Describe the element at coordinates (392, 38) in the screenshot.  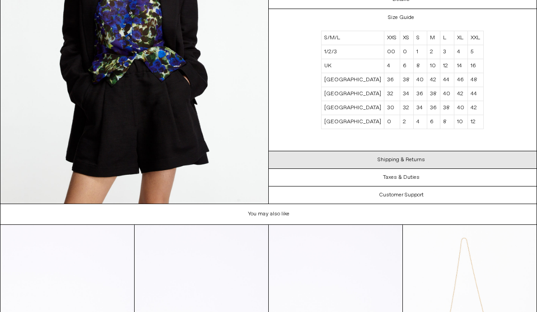
I see `td: XXS` at that location.